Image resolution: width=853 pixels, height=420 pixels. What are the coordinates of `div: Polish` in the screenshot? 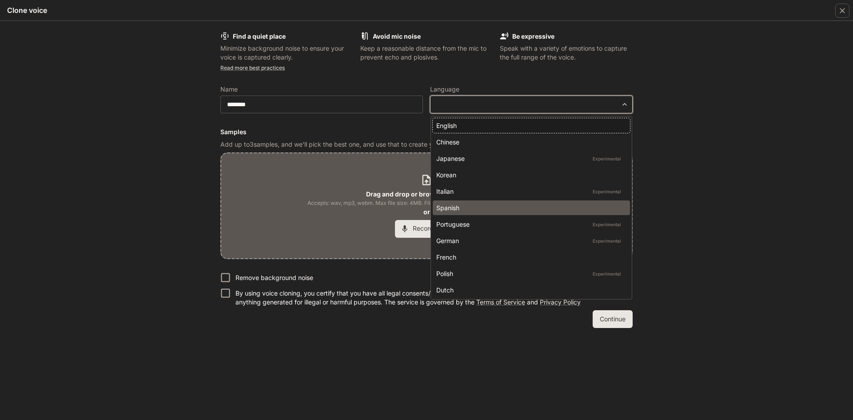 It's located at (529, 273).